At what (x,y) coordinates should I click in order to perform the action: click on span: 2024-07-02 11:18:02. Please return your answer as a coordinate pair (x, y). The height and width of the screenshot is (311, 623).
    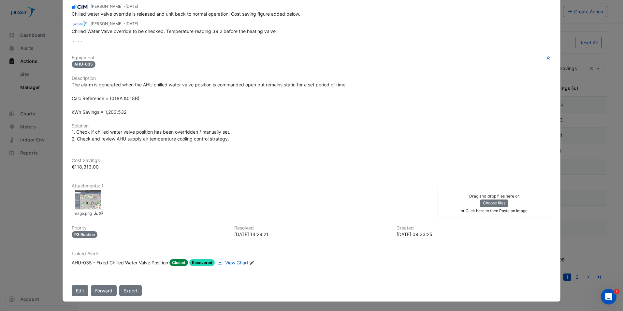
    Looking at the image, I should click on (132, 23).